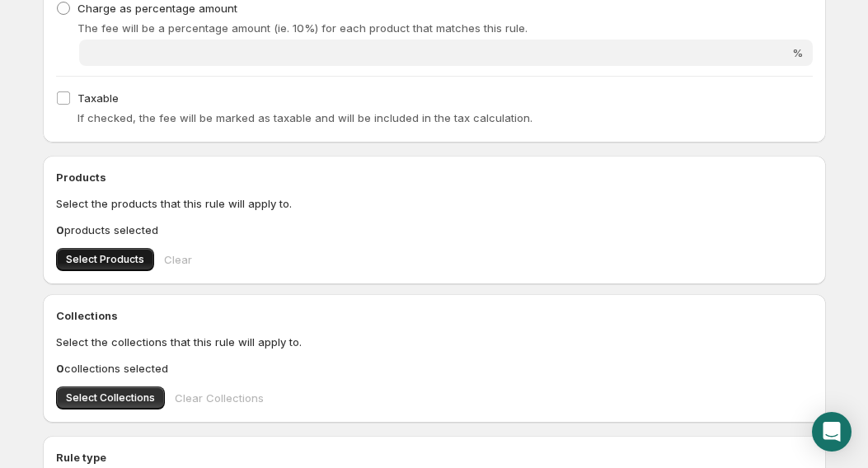  I want to click on h2: Collections, so click(434, 315).